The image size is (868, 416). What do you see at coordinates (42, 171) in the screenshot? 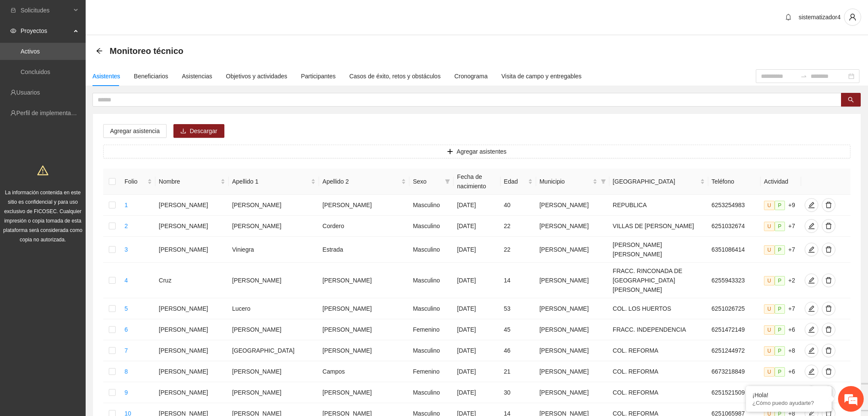
I see `span: warning` at bounding box center [42, 171].